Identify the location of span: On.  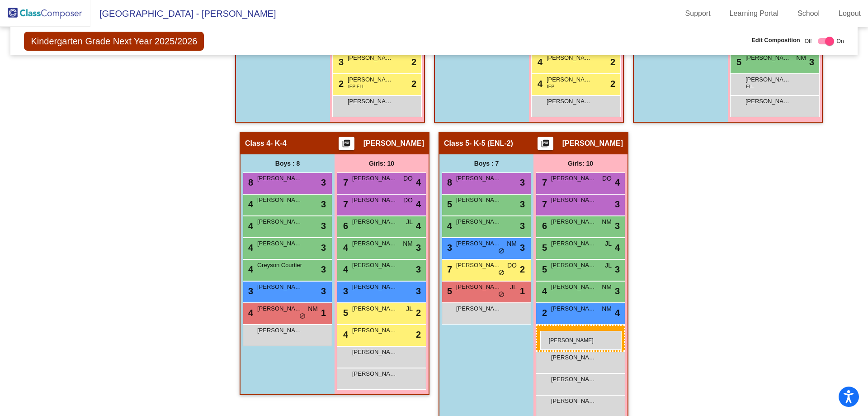
(841, 41).